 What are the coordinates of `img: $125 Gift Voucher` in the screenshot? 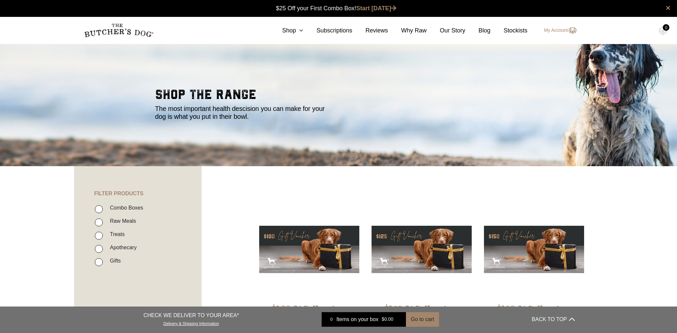 It's located at (422, 249).